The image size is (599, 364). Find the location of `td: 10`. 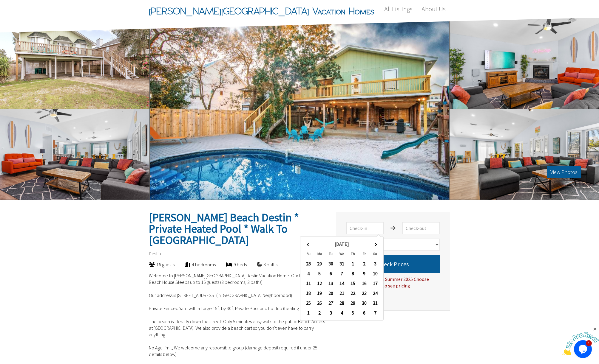

td: 10 is located at coordinates (375, 273).